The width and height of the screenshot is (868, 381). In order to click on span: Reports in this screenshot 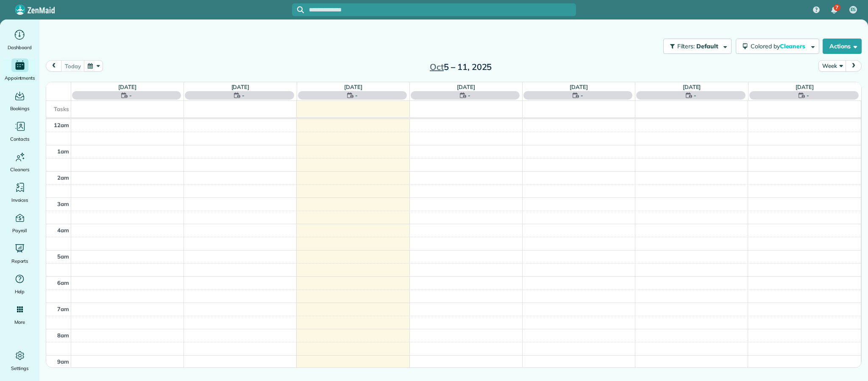, I will do `click(20, 261)`.